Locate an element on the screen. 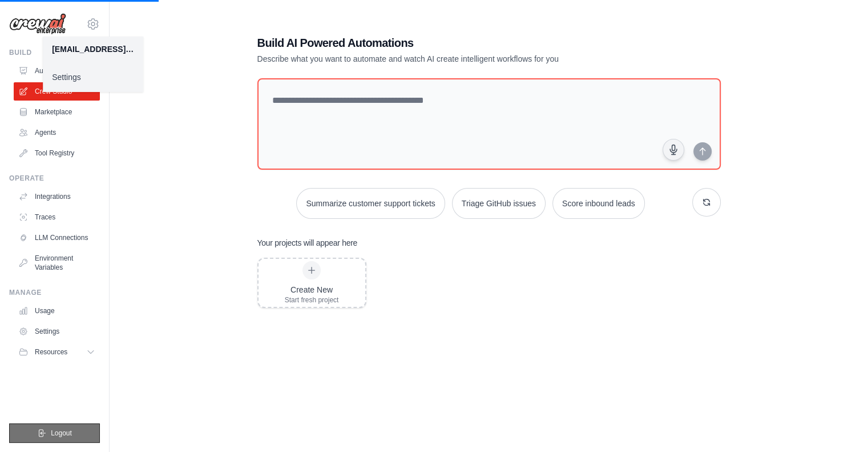  a: Marketplace is located at coordinates (56, 112).